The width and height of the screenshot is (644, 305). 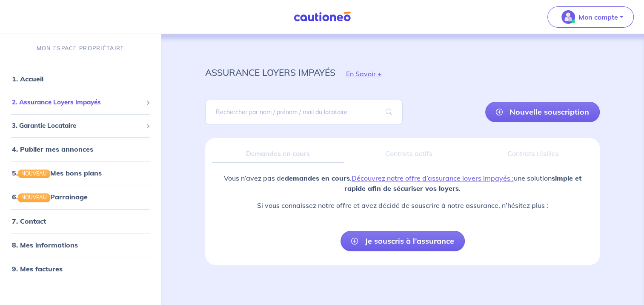 What do you see at coordinates (322, 16) in the screenshot?
I see `img: Cautioneo` at bounding box center [322, 16].